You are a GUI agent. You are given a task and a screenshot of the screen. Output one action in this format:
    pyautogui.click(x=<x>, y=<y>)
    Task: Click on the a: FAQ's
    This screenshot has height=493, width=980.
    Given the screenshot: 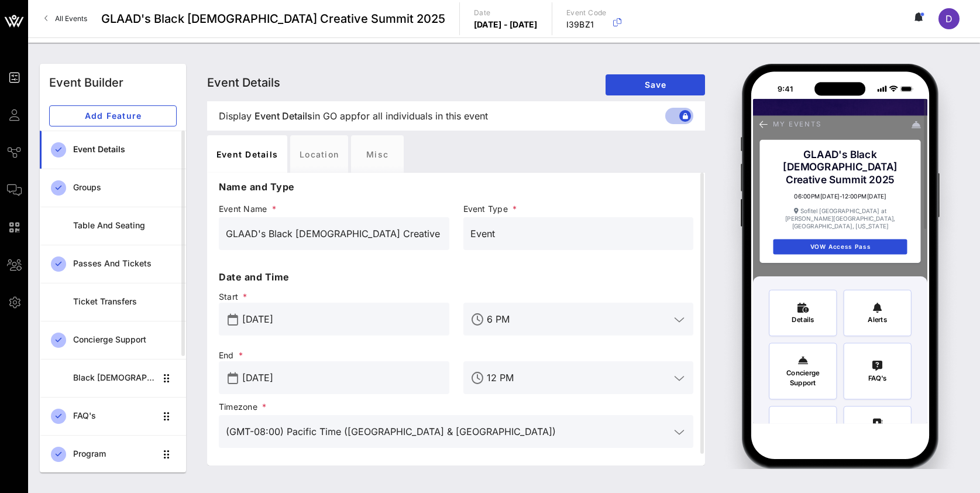 What is the action you would take?
    pyautogui.click(x=113, y=415)
    